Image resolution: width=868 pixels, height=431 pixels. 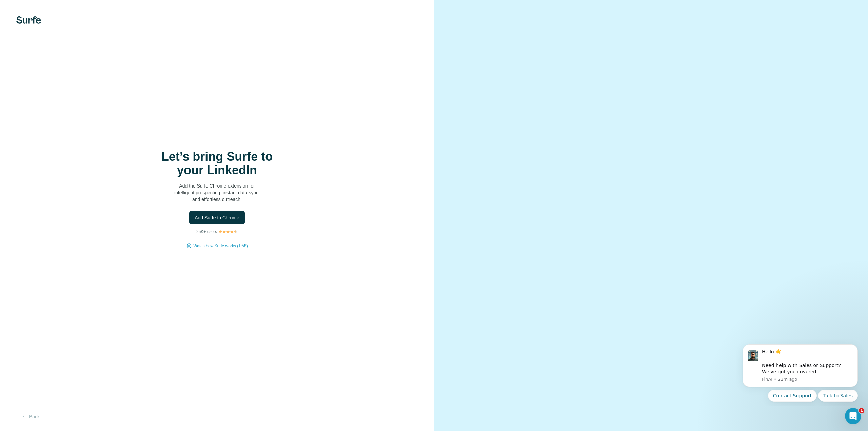 I want to click on img: Profile image for FinAI, so click(x=21, y=17).